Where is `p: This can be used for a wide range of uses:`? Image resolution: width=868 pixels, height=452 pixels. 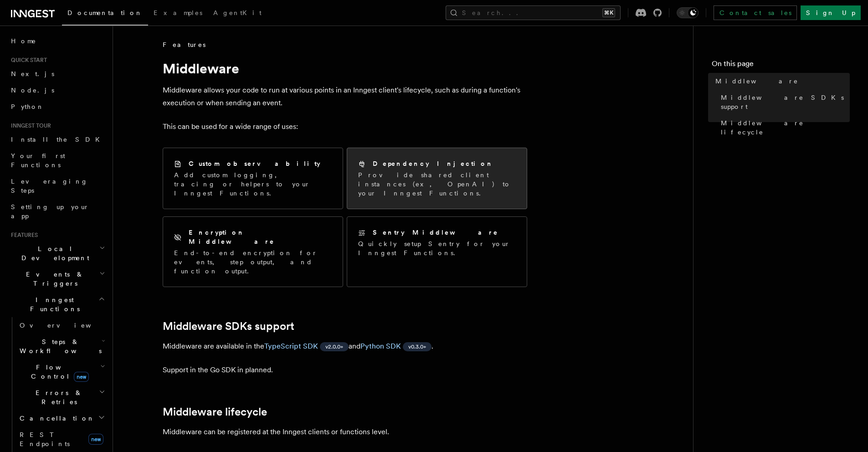
p: This can be used for a wide range of uses: is located at coordinates (345, 127).